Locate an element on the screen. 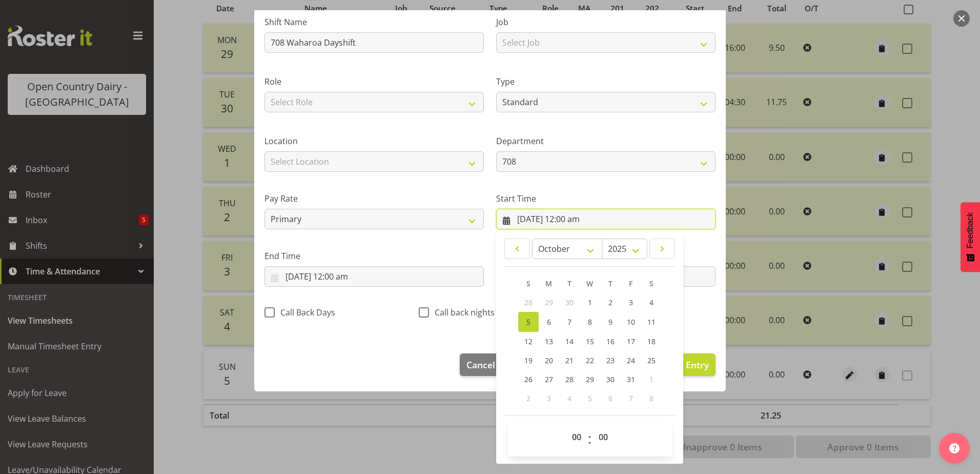 The image size is (980, 474). span: 24 is located at coordinates (631, 360).